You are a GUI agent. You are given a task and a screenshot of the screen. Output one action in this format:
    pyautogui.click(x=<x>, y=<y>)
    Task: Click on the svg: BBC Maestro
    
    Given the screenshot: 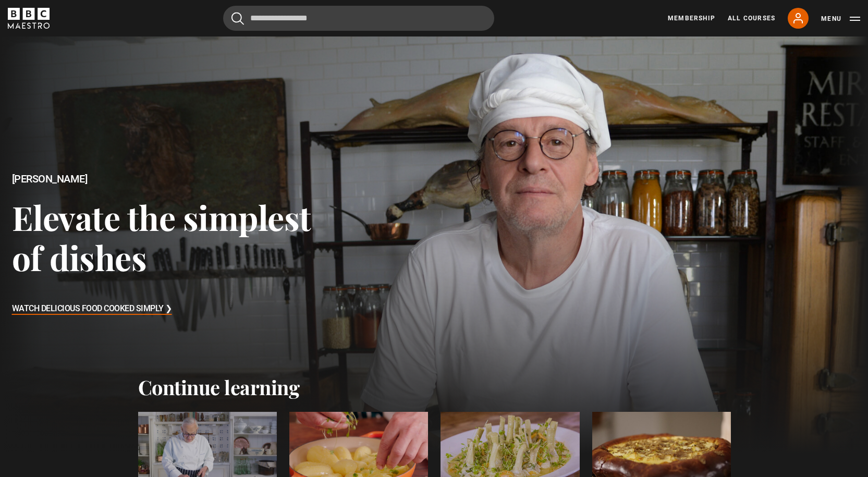 What is the action you would take?
    pyautogui.click(x=29, y=18)
    